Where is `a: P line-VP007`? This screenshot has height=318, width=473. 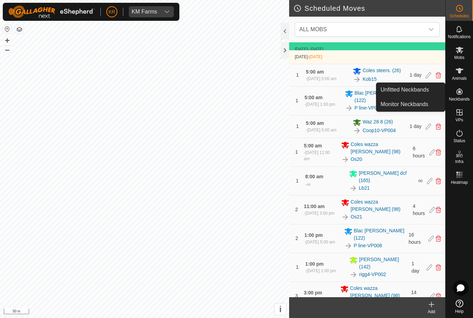 a: P line-VP007 is located at coordinates (368, 108).